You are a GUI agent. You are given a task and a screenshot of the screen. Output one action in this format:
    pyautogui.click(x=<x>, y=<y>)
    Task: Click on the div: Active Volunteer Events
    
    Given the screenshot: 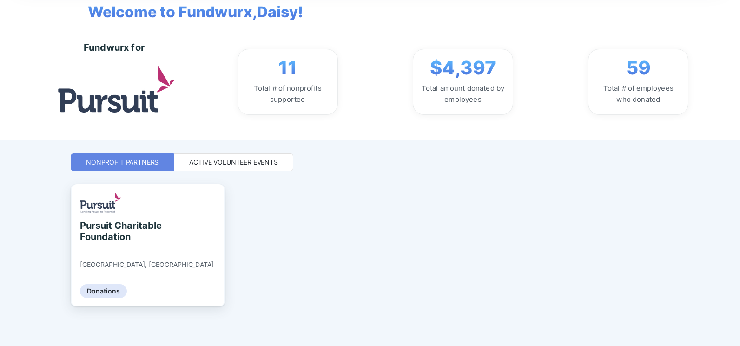 What is the action you would take?
    pyautogui.click(x=233, y=162)
    